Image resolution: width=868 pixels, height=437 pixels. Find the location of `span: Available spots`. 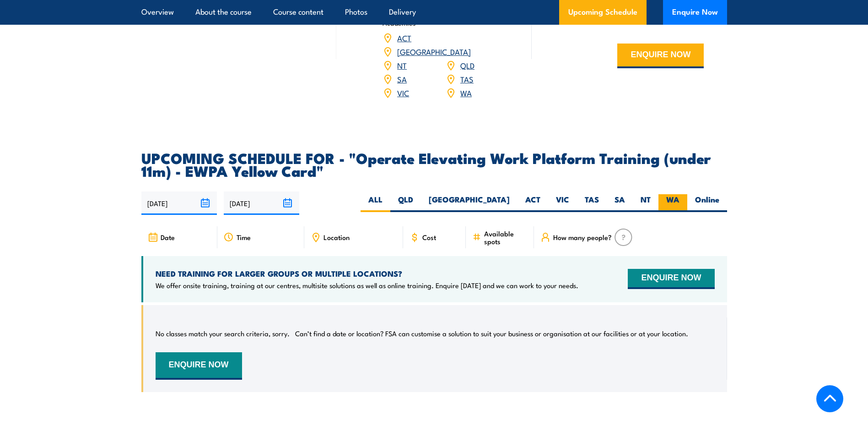

span: Available spots is located at coordinates (506, 237).